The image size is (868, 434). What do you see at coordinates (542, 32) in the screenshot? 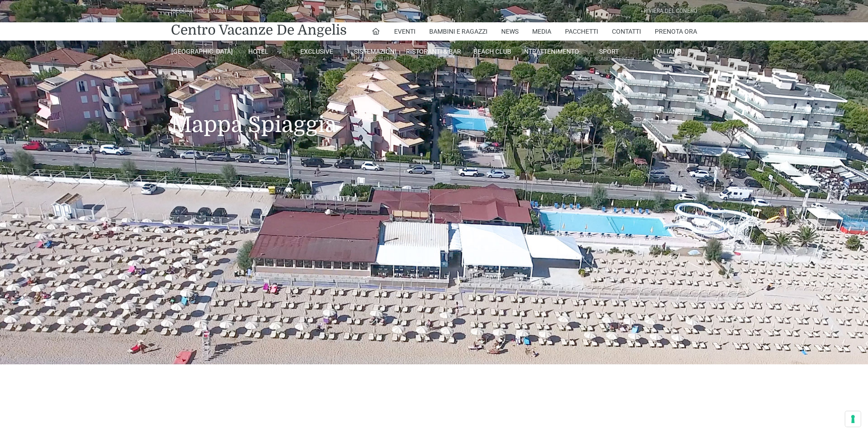
I see `a: Media` at bounding box center [542, 32].